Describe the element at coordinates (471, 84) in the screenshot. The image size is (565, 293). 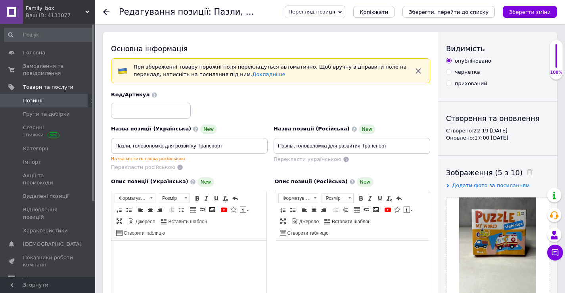
I see `div: прихований` at that location.